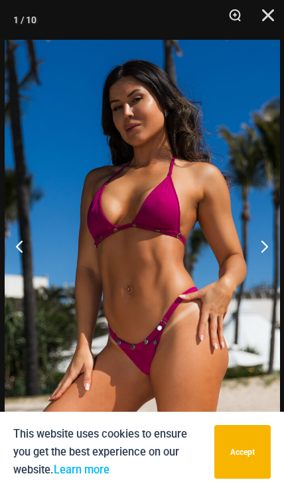 Image resolution: width=284 pixels, height=492 pixels. Describe the element at coordinates (25, 20) in the screenshot. I see `div: 1 / 10` at that location.